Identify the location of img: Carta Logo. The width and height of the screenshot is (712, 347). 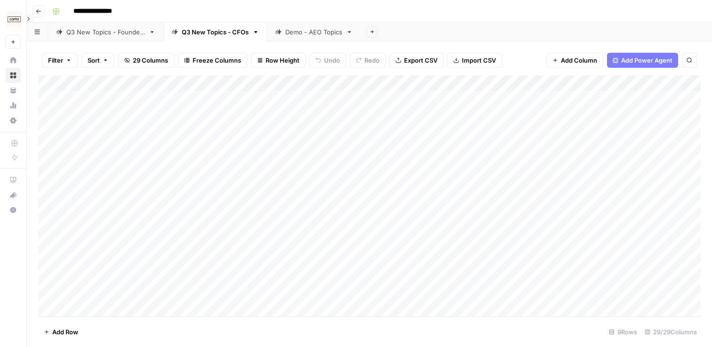
(14, 19).